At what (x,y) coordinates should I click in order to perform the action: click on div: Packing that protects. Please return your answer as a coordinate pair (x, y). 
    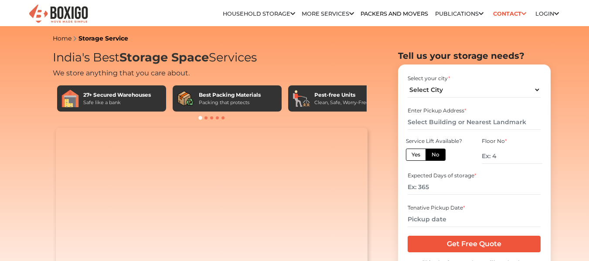
    Looking at the image, I should click on (230, 102).